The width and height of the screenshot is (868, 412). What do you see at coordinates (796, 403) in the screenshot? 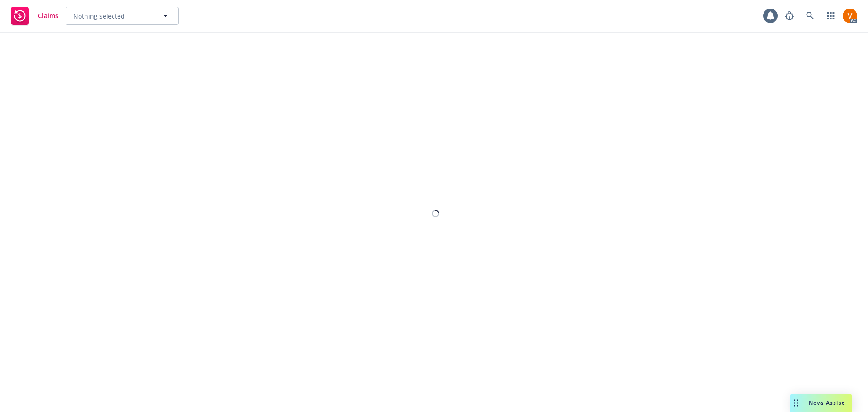
I see `div: Drag to move` at bounding box center [796, 403].